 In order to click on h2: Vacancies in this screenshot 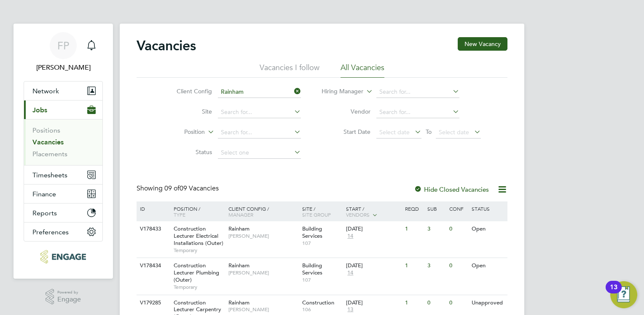, I will do `click(166, 46)`.